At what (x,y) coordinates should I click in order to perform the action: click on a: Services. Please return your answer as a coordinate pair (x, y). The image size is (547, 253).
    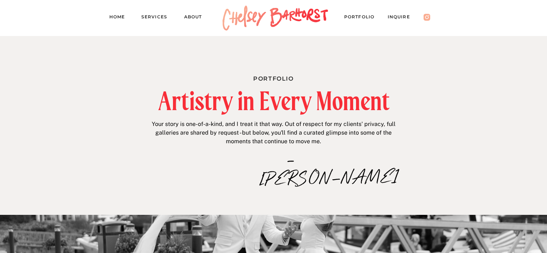
    Looking at the image, I should click on (157, 18).